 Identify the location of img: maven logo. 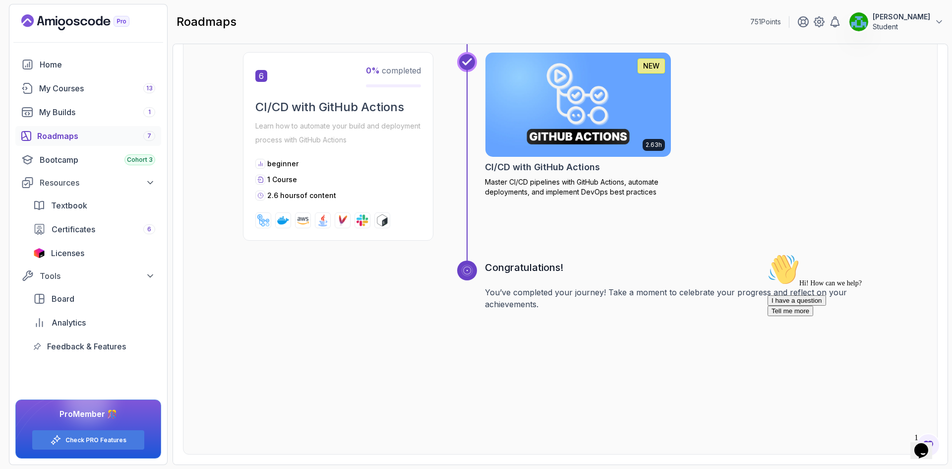
(343, 220).